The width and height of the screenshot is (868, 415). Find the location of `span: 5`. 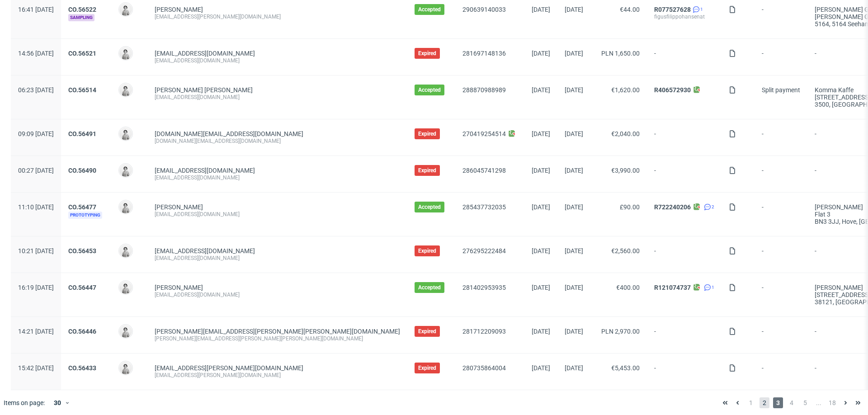

span: 5 is located at coordinates (806, 403).